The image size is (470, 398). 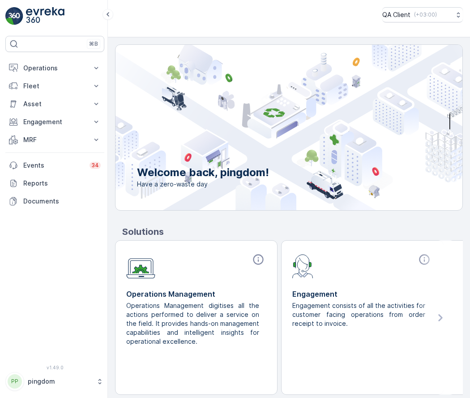 What do you see at coordinates (55, 122) in the screenshot?
I see `button: Engagement` at bounding box center [55, 122].